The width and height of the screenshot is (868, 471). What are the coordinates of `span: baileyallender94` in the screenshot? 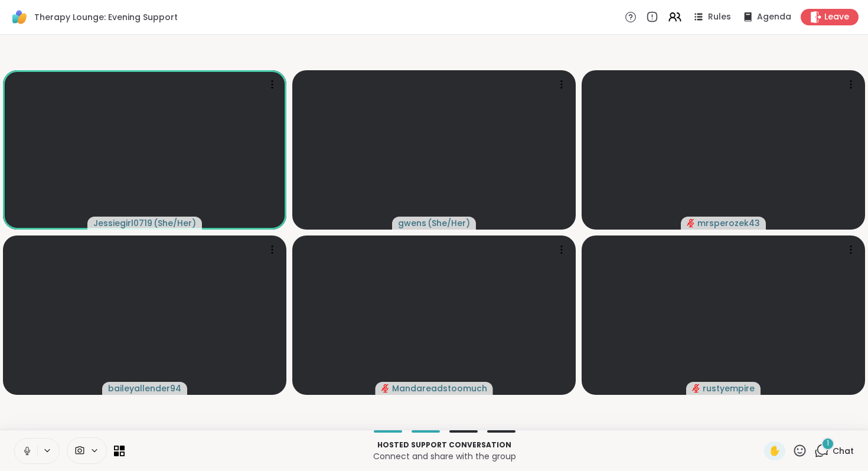 It's located at (145, 389).